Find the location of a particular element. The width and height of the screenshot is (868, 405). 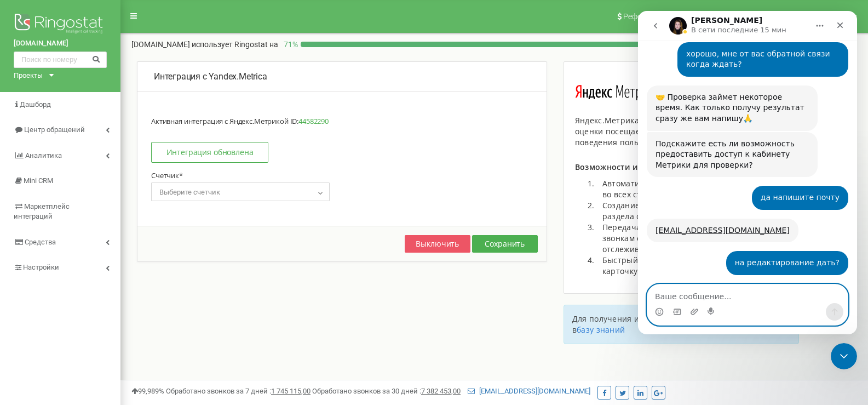

u: 7 382 453,00 is located at coordinates (441, 391).